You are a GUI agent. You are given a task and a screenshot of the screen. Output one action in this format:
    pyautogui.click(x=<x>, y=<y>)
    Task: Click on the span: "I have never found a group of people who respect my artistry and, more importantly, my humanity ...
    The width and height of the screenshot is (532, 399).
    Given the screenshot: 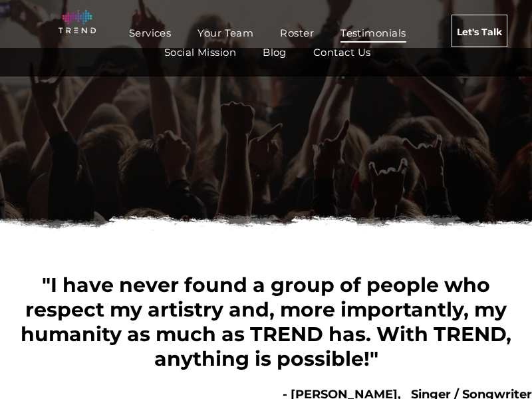 What is the action you would take?
    pyautogui.click(x=266, y=321)
    